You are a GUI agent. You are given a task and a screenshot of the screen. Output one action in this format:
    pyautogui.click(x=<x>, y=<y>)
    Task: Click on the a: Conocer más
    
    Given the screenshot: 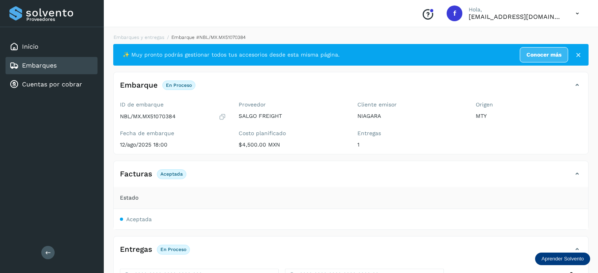 What is the action you would take?
    pyautogui.click(x=544, y=55)
    